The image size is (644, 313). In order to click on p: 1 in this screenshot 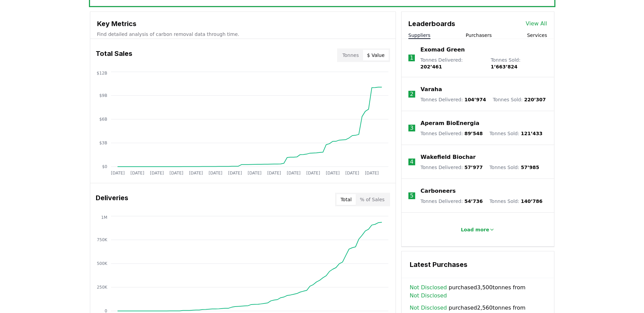, I will do `click(411, 58)`.